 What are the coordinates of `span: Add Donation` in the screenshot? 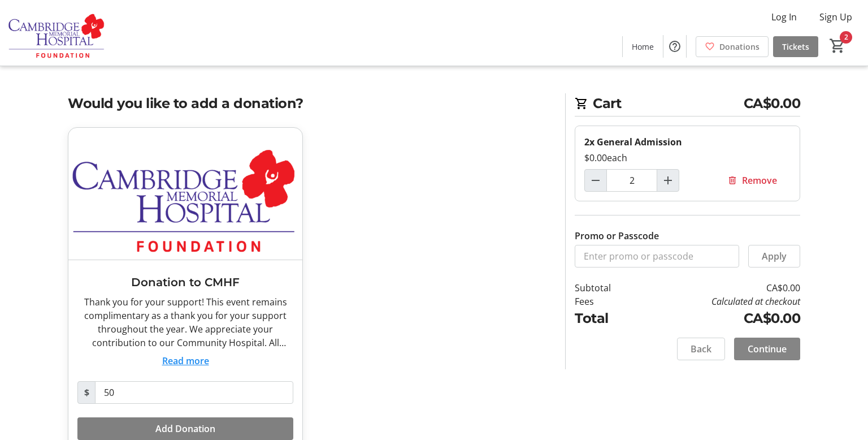 It's located at (185, 429).